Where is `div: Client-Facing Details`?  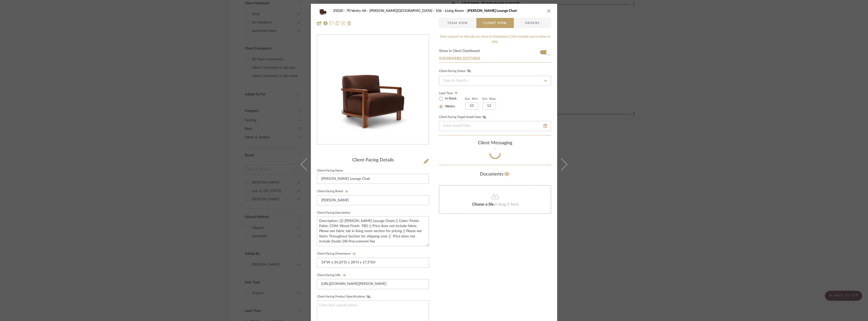 div: Client-Facing Details is located at coordinates (373, 160).